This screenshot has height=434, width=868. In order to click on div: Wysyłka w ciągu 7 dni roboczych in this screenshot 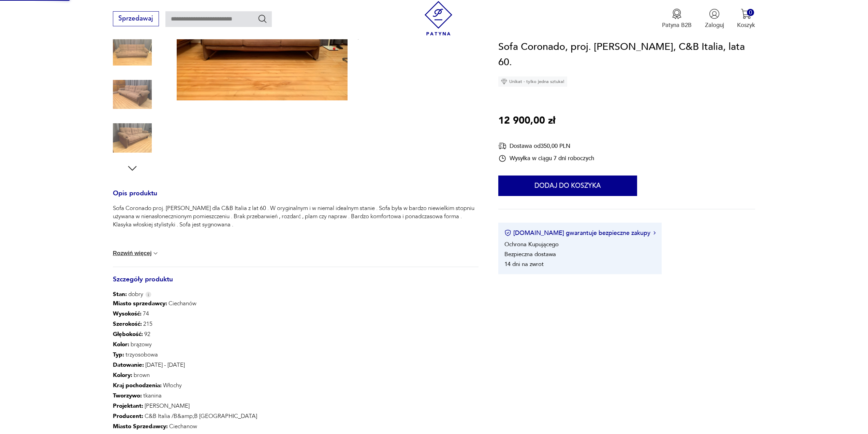, I will do `click(546, 158)`.